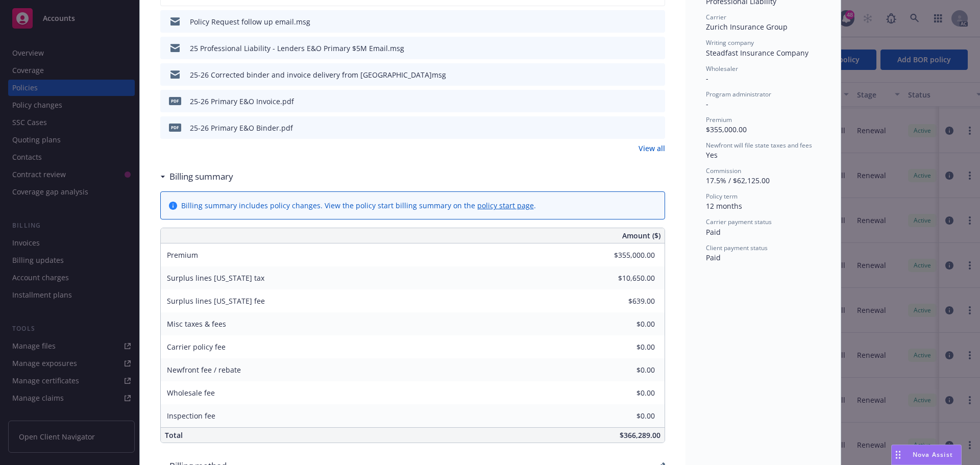 The height and width of the screenshot is (465, 980). What do you see at coordinates (358, 205) in the screenshot?
I see `div: Billing summary includes policy changes. View the policy start billing summary on the .` at bounding box center [358, 205].